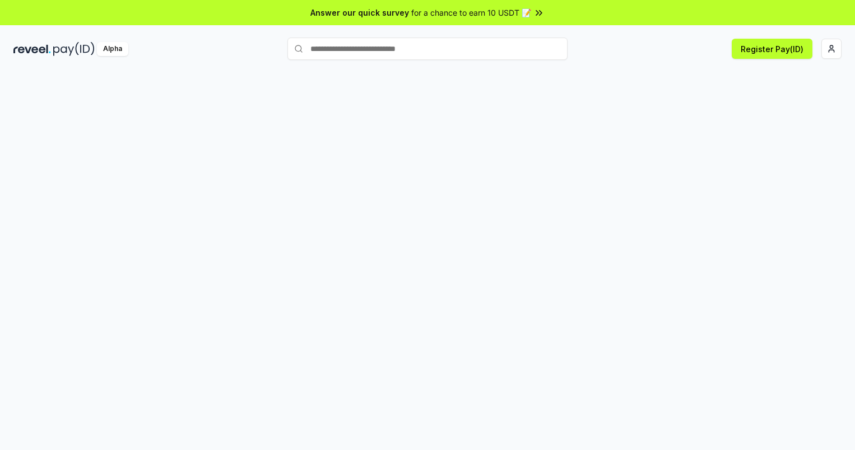 The width and height of the screenshot is (855, 450). I want to click on span: for a chance to earn 10 USDT 📝, so click(471, 12).